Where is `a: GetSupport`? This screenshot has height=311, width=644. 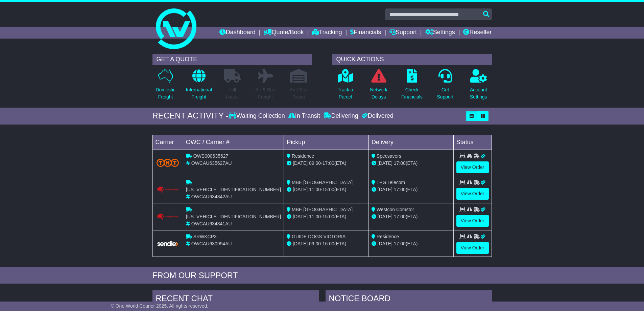
a: GetSupport is located at coordinates (445, 86).